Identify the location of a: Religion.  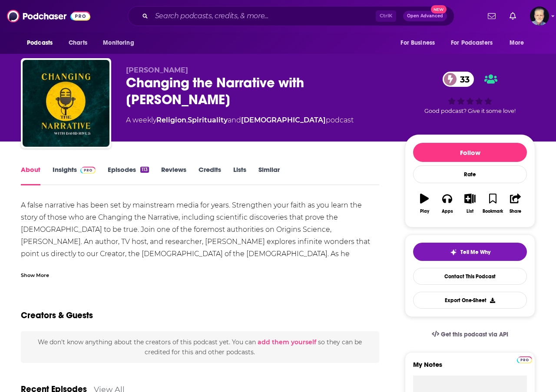
(171, 120).